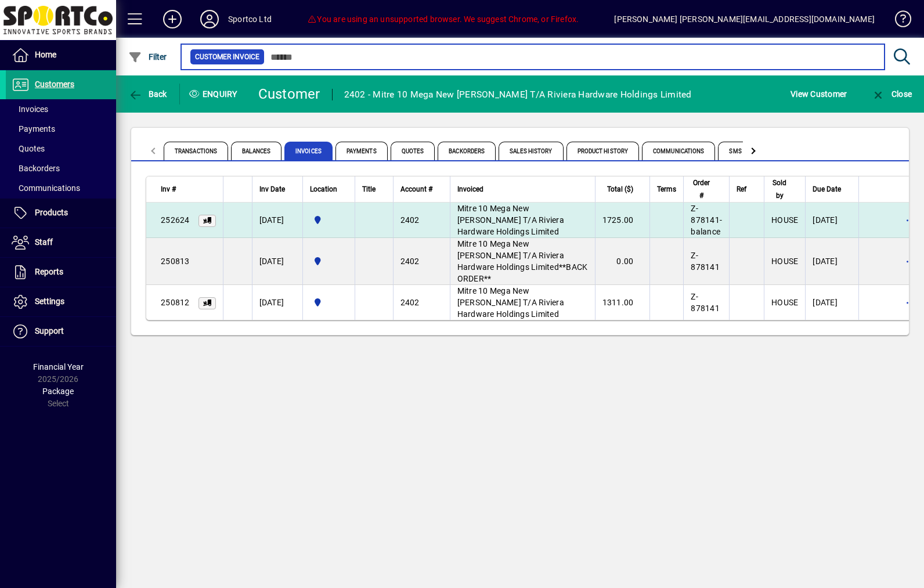 The height and width of the screenshot is (588, 924). Describe the element at coordinates (61, 188) in the screenshot. I see `a: Communications` at that location.